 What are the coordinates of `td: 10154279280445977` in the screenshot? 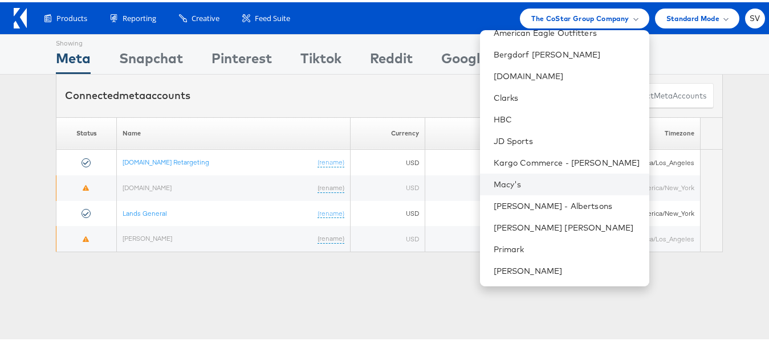 It's located at (490, 160).